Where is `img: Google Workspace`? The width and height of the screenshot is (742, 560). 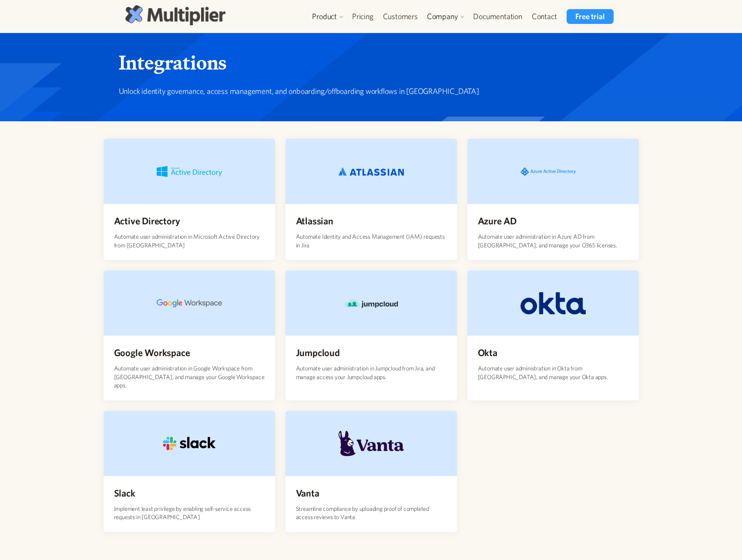
img: Google Workspace is located at coordinates (189, 303).